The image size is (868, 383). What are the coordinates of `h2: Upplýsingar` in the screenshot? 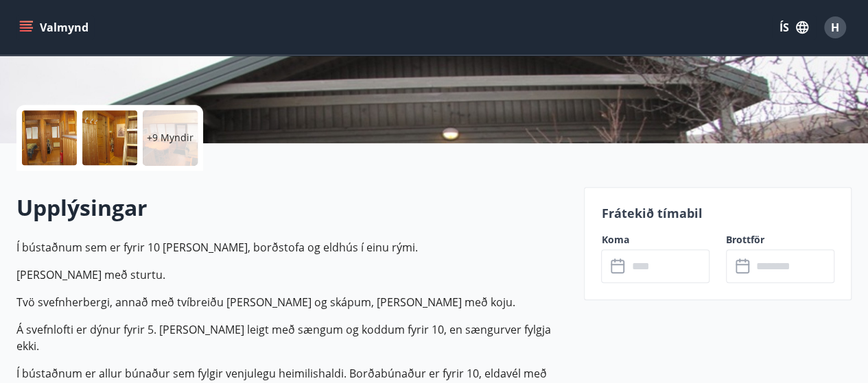 It's located at (292, 208).